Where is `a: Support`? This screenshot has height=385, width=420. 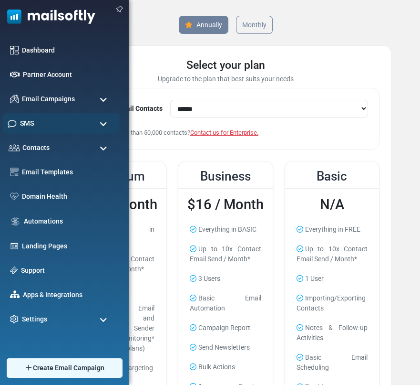 a: Support is located at coordinates (66, 270).